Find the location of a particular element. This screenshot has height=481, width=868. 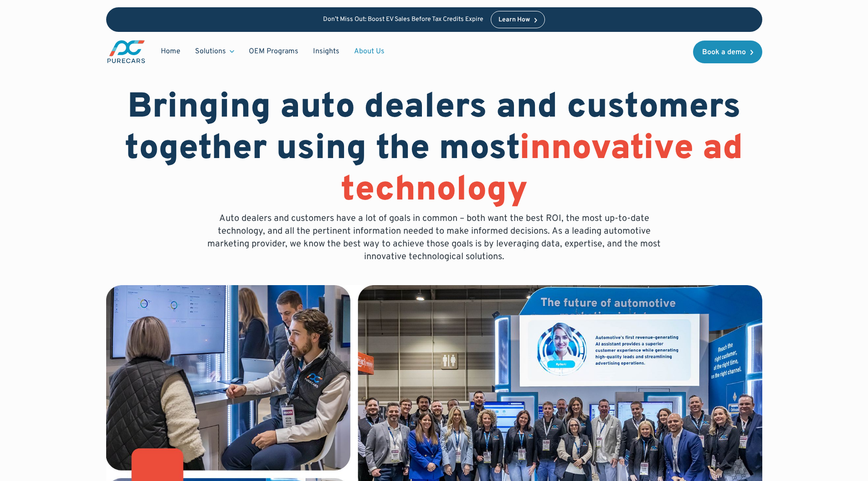

img: purecars logo is located at coordinates (126, 51).